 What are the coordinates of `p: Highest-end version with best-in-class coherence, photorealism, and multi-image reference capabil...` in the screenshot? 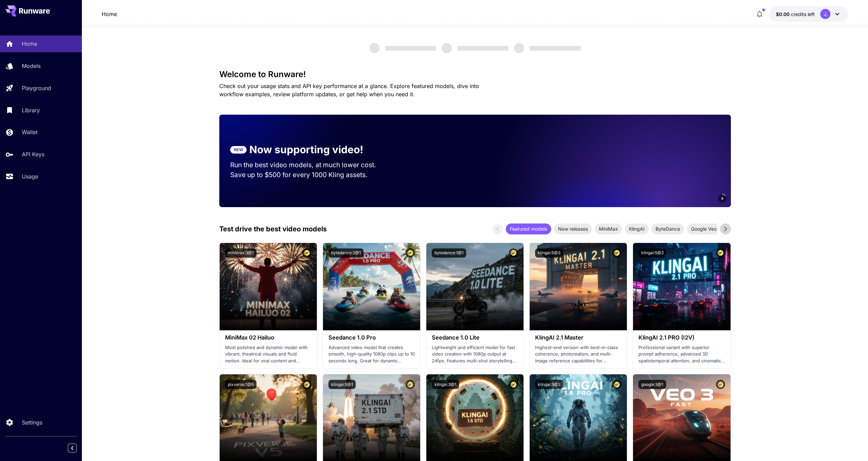 It's located at (578, 354).